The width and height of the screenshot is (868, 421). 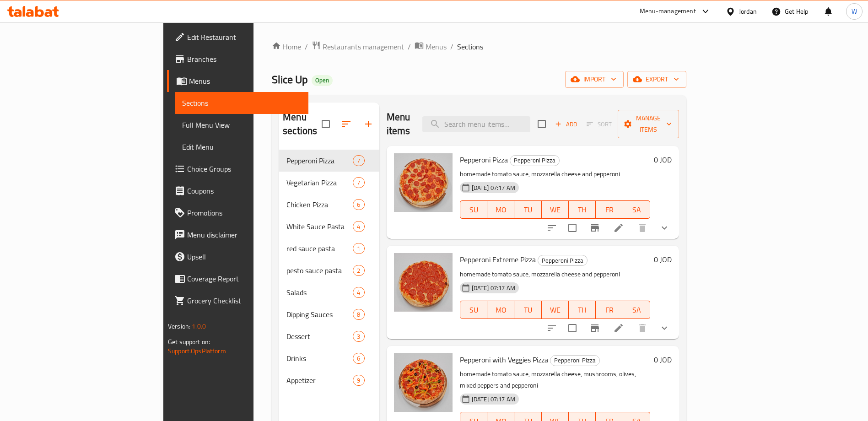 What do you see at coordinates (329, 271) in the screenshot?
I see `nav: Menu sections` at bounding box center [329, 271].